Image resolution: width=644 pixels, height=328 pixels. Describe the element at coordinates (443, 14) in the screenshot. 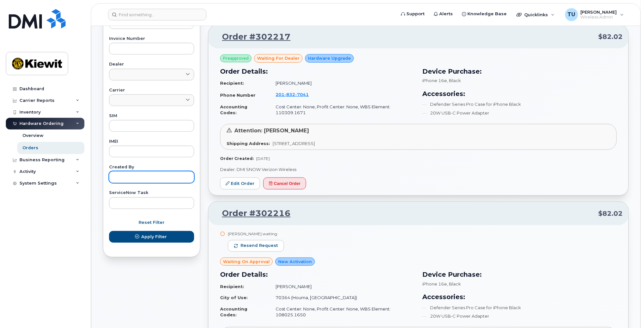

I see `a: Alerts` at that location.